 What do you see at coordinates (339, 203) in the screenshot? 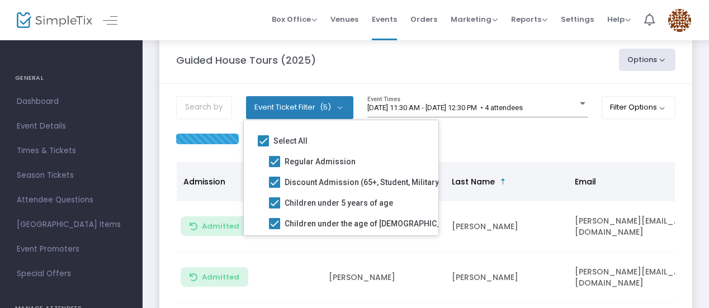
I see `span: Children under 5 years of age` at bounding box center [339, 203].